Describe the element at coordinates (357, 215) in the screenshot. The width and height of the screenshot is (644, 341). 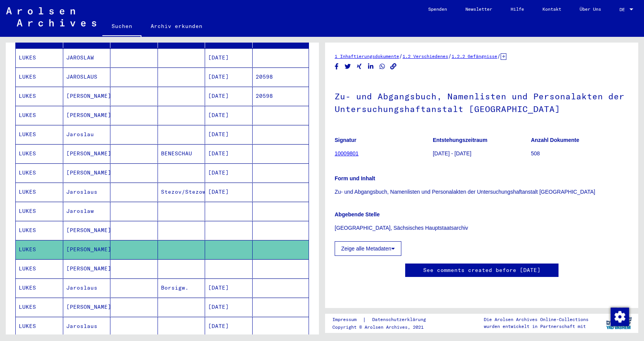
I see `b: Abgebende Stelle` at that location.